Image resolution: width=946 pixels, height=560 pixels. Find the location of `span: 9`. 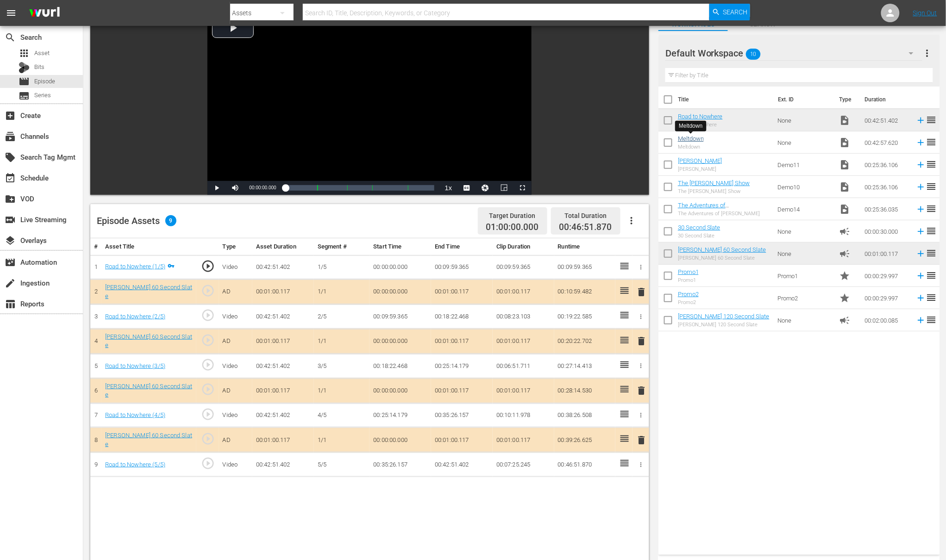

span: 9 is located at coordinates (171, 221).